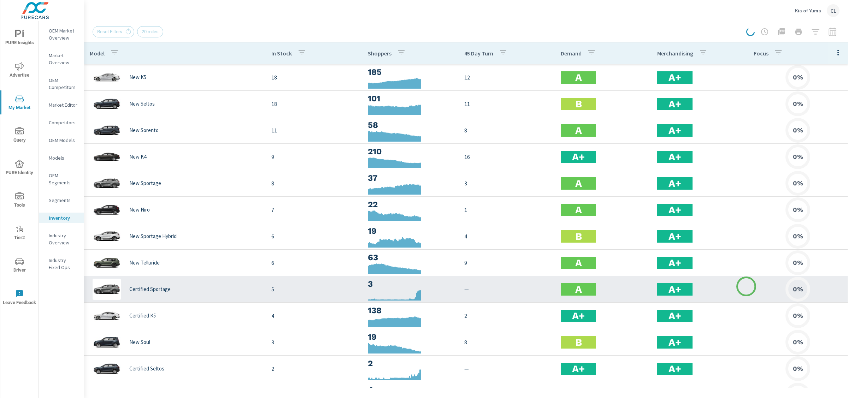 The height and width of the screenshot is (398, 848). What do you see at coordinates (153, 236) in the screenshot?
I see `p: New Sportage Hybrid` at bounding box center [153, 236].